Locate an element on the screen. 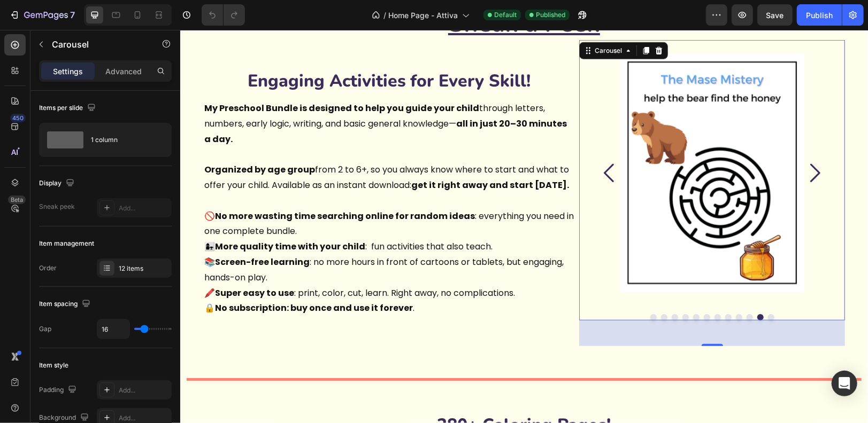 This screenshot has width=868, height=423. span: Home Page - Attiva is located at coordinates (423, 15).